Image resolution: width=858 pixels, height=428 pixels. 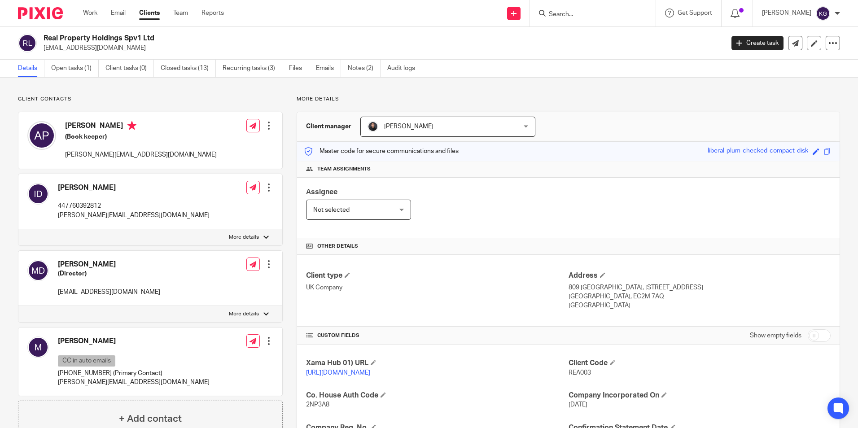 What do you see at coordinates (329, 68) in the screenshot?
I see `a: Emails` at bounding box center [329, 68].